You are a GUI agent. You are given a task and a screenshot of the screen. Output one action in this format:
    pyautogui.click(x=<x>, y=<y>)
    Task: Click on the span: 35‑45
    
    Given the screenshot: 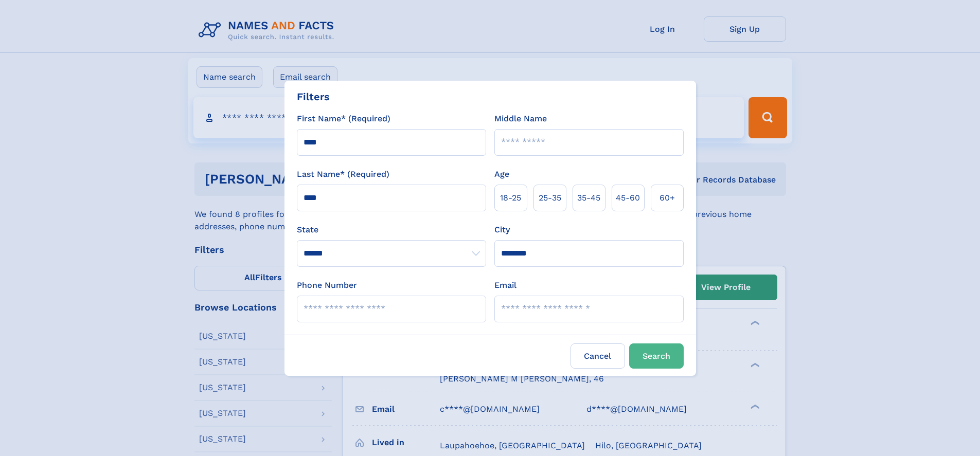 What is the action you would take?
    pyautogui.click(x=589, y=198)
    